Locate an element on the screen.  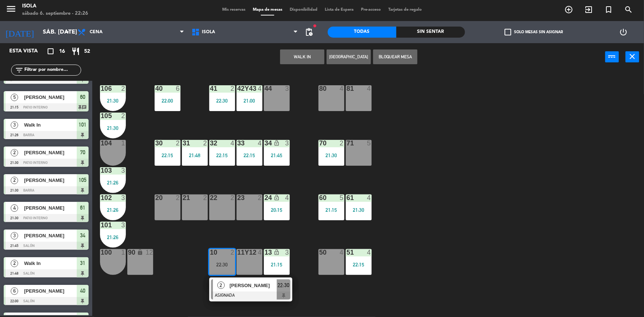
div: 23 is located at coordinates (237, 198).